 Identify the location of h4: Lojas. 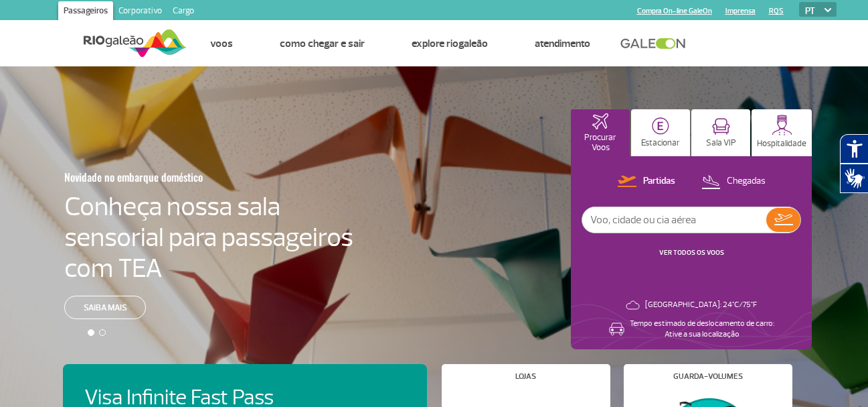
(525, 376).